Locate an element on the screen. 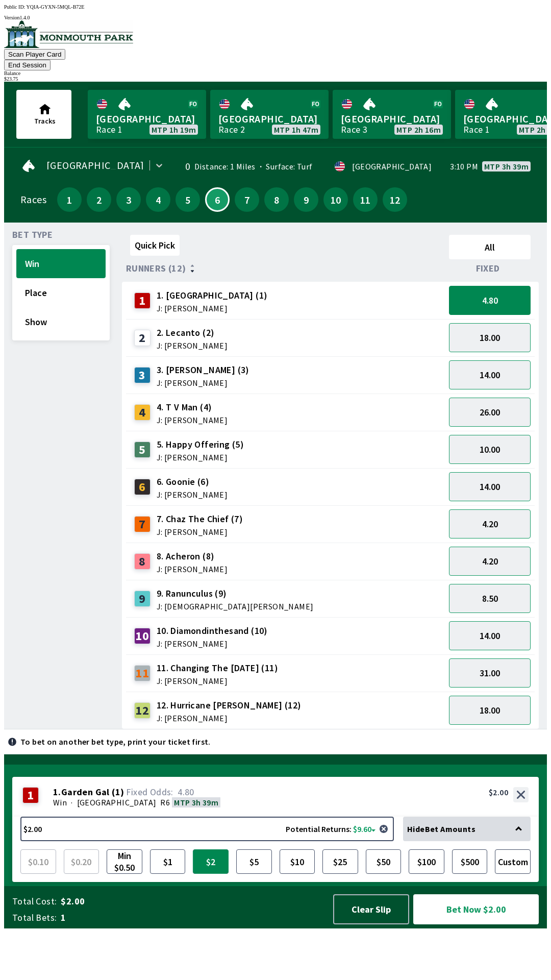 This screenshot has height=980, width=551. button: Bet Now $2.00 is located at coordinates (477, 909).